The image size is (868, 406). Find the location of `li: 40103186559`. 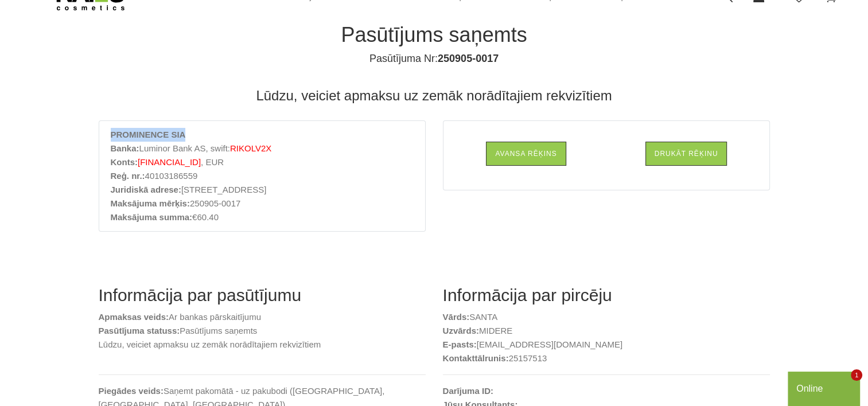

li: 40103186559 is located at coordinates (262, 176).